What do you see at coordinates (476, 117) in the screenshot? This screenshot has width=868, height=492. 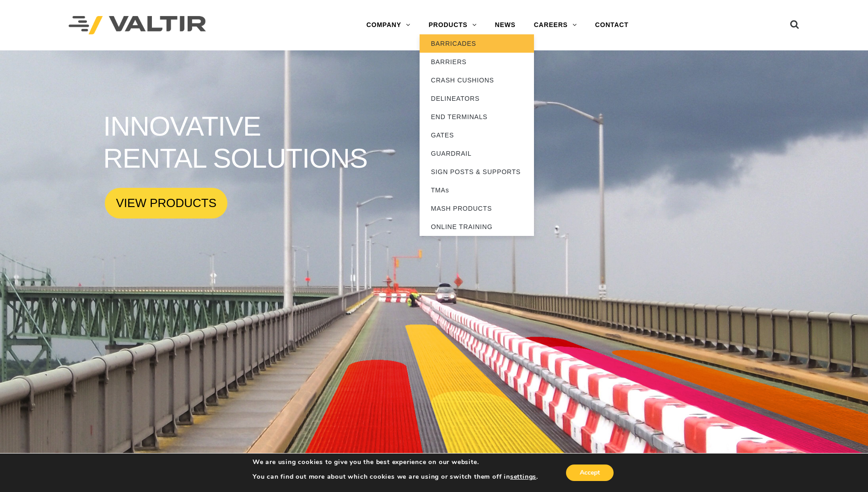 I see `a: END TERMINALS` at bounding box center [476, 117].